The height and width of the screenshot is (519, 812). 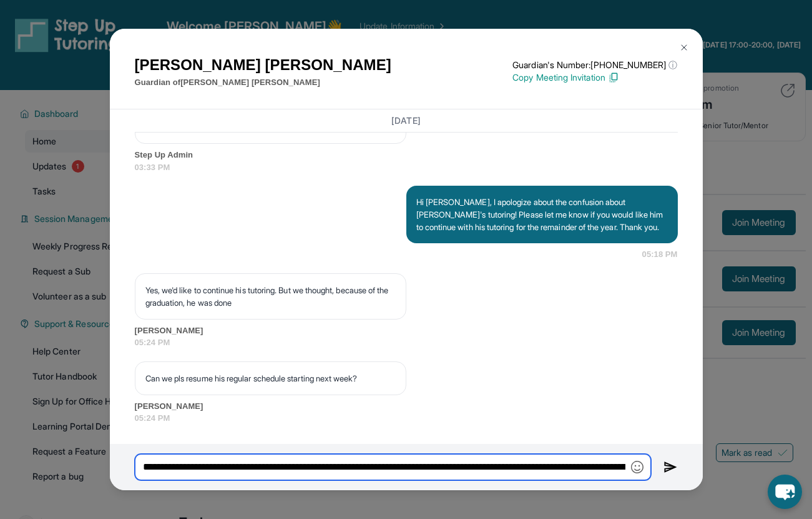 What do you see at coordinates (684, 47) in the screenshot?
I see `img: Close Icon` at bounding box center [684, 47].